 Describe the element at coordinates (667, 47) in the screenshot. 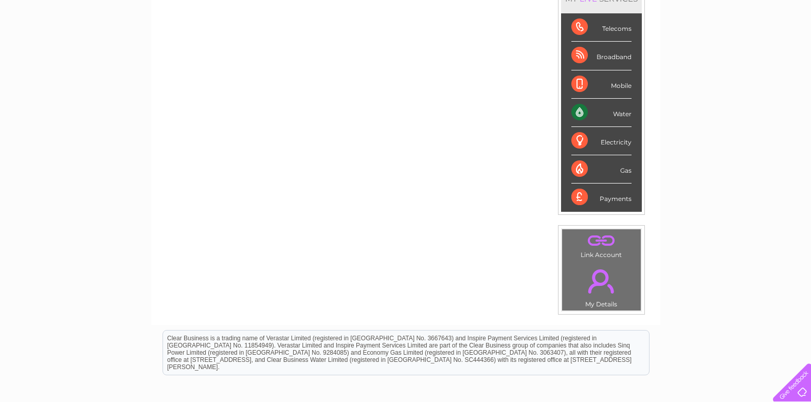

I see `a: Energy` at that location.